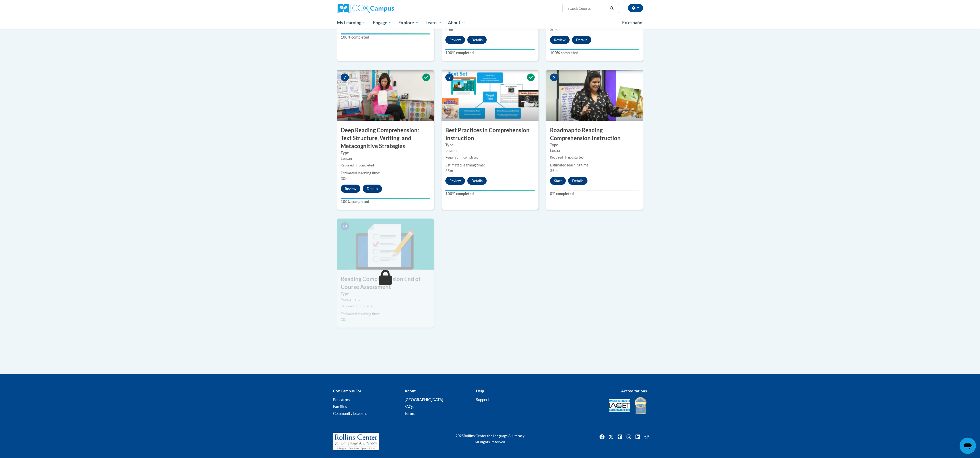 This screenshot has height=458, width=980. Describe the element at coordinates (456, 23) in the screenshot. I see `span: About` at that location.